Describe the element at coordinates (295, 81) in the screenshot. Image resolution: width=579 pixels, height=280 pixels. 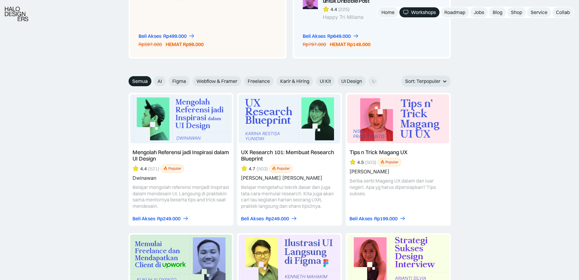
I see `span: Karir & Hiring` at that location.